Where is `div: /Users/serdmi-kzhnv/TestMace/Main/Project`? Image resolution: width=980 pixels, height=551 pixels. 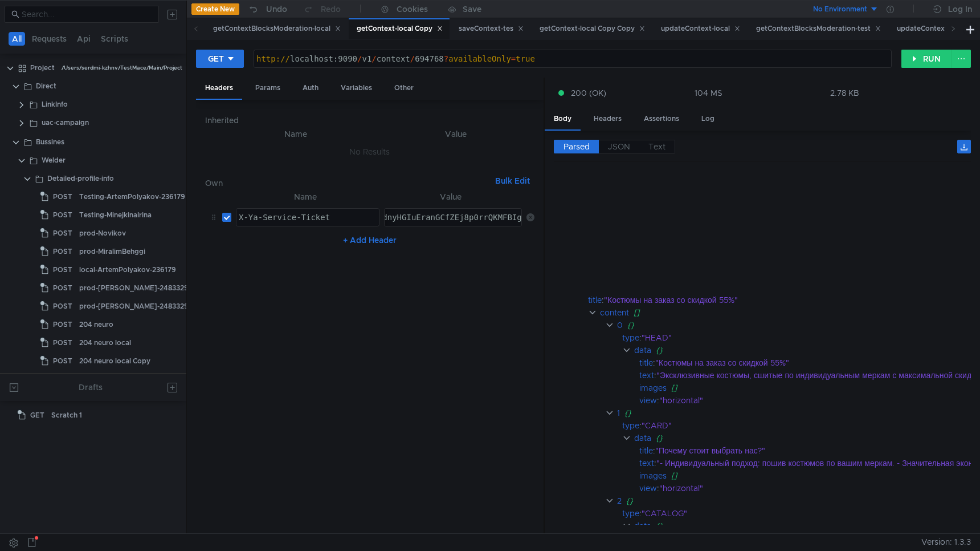 div: /Users/serdmi-kzhnv/TestMace/Main/Project is located at coordinates (122, 68).